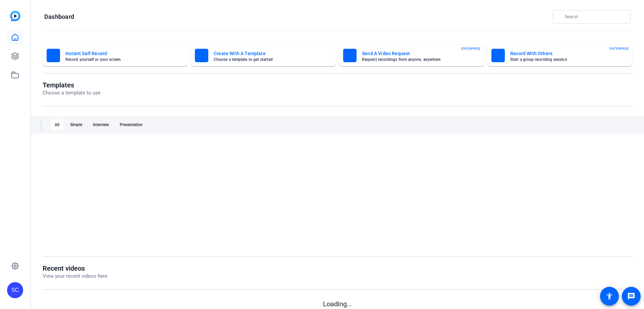 The width and height of the screenshot is (644, 309). Describe the element at coordinates (119, 53) in the screenshot. I see `mat-card-title: Instant Self Record` at that location.